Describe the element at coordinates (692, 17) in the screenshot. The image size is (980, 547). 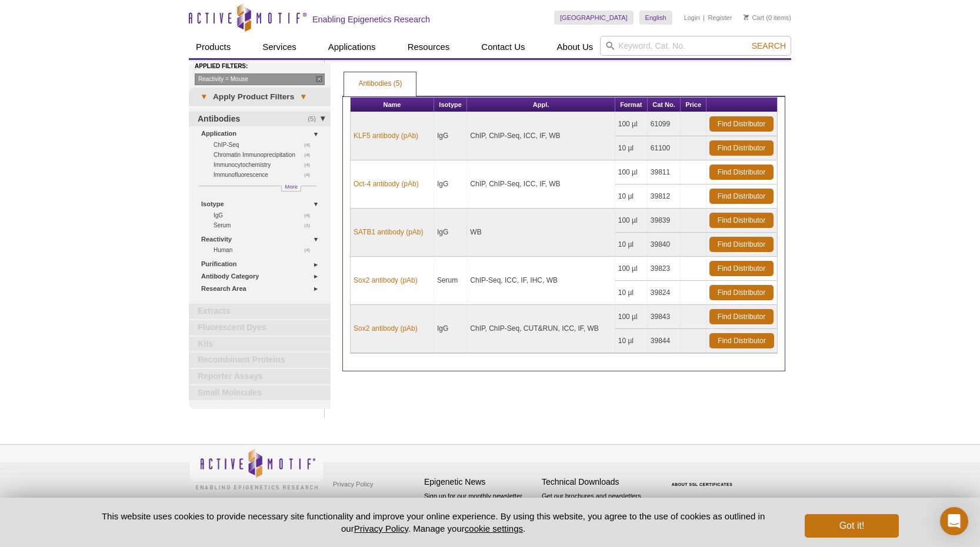
I see `a: Login` at that location.